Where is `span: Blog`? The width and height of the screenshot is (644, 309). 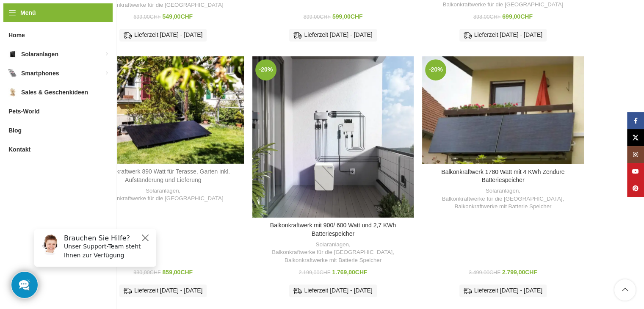
span: Blog is located at coordinates (15, 131).